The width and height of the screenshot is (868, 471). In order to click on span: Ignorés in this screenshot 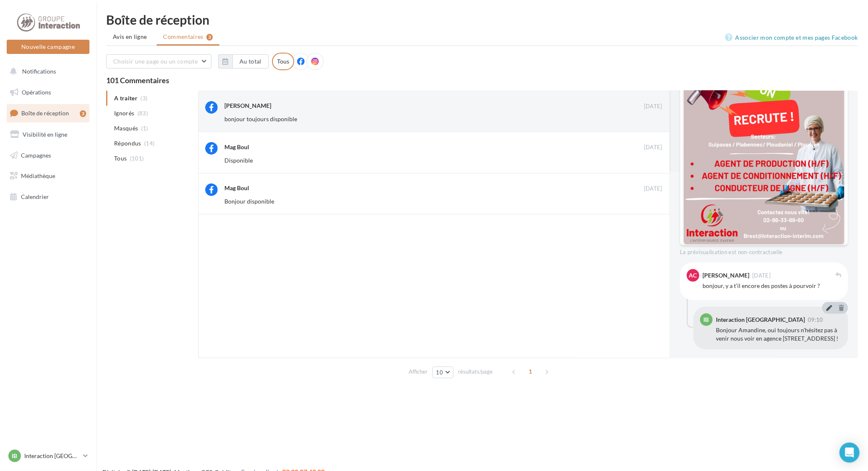, I will do `click(124, 113)`.